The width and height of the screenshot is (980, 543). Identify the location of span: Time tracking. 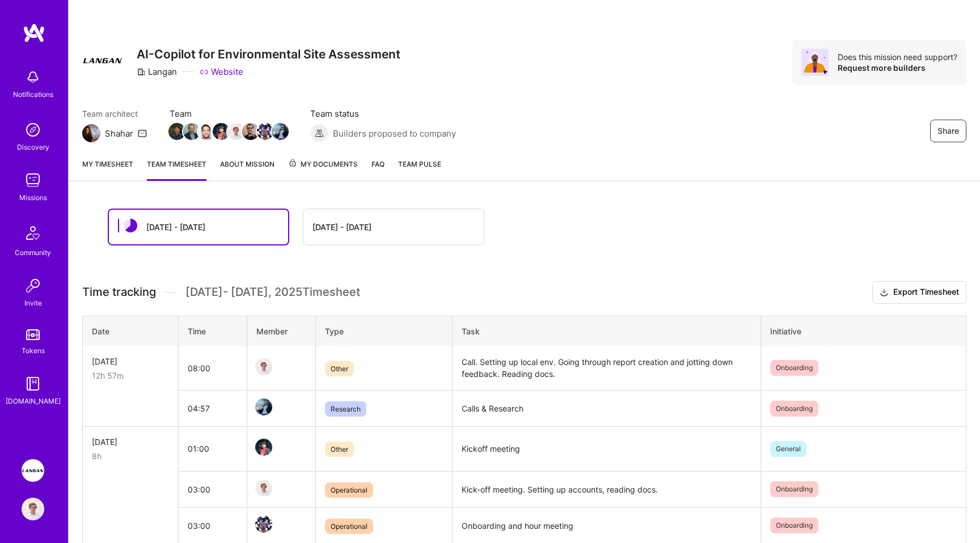
(119, 292).